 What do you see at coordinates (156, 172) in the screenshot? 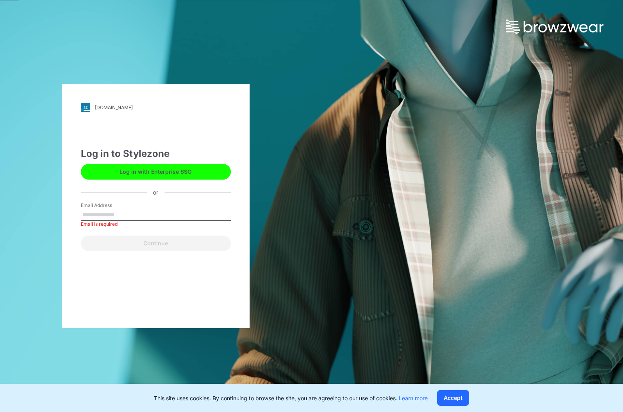
I see `button: Log in with Enterprise SSO` at bounding box center [156, 172].